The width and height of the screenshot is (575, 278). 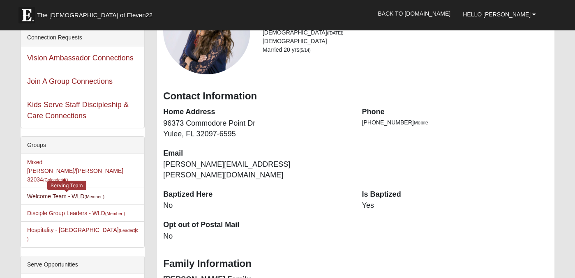 I want to click on h3: Contact Information, so click(x=356, y=96).